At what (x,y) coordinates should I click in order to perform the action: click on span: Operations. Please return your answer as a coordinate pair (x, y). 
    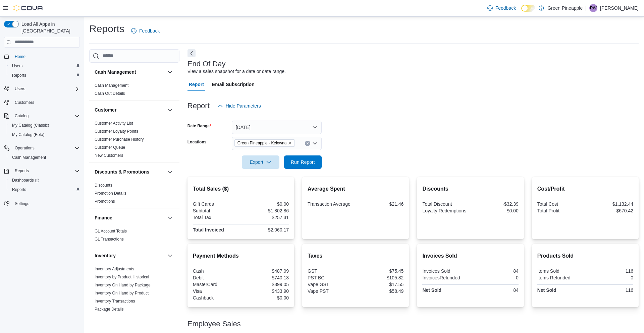
    Looking at the image, I should click on (25, 148).